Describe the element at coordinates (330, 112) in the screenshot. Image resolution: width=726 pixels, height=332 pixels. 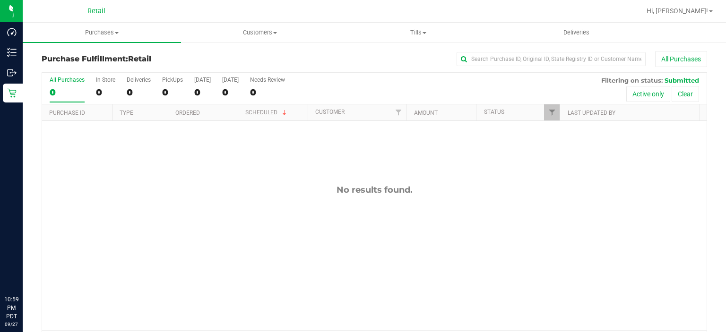
I see `a: Customer` at that location.